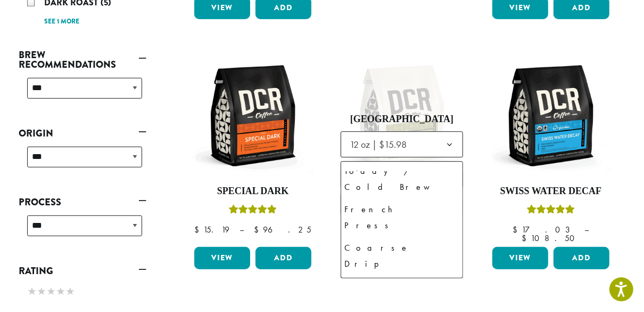 The image size is (644, 312). Describe the element at coordinates (402, 145) in the screenshot. I see `span: 12 oz | $15.38` at that location.